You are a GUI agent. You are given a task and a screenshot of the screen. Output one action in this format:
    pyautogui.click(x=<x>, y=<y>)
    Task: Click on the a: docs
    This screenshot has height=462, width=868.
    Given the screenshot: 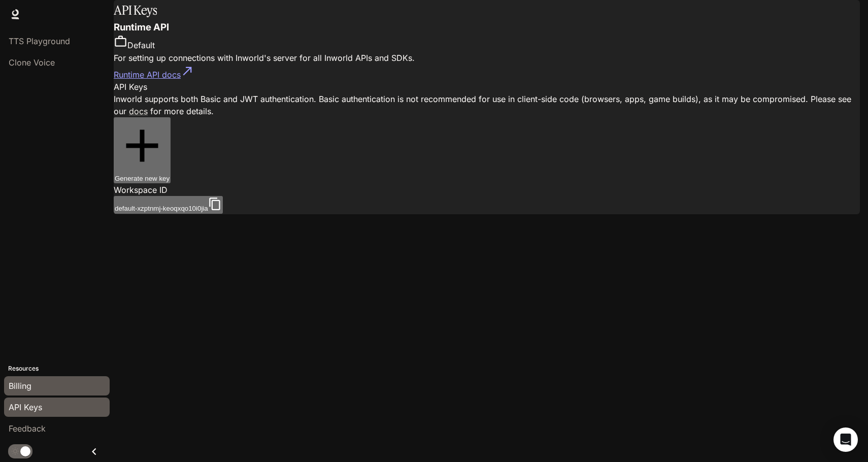 What is the action you would take?
    pyautogui.click(x=138, y=111)
    